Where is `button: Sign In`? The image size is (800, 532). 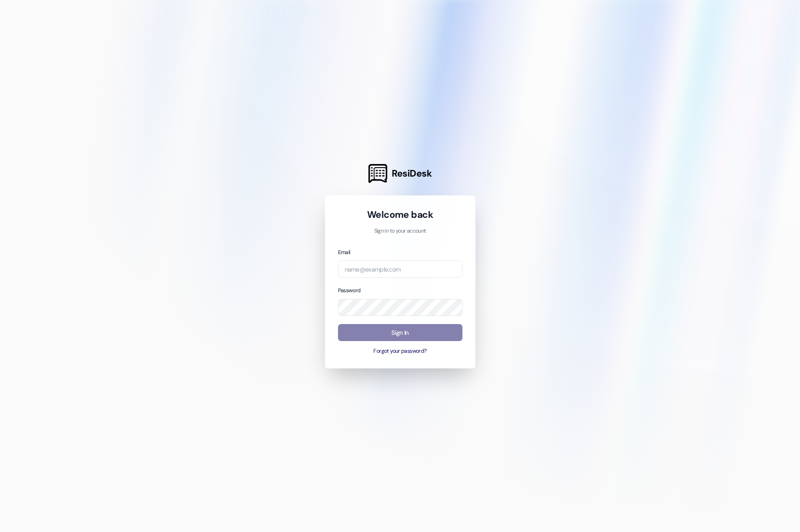 button: Sign In is located at coordinates (401, 332).